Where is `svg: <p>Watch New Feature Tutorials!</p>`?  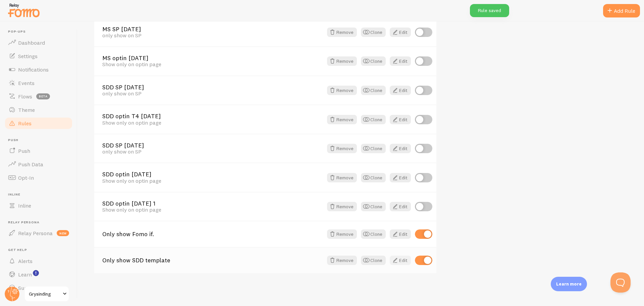 svg: <p>Watch New Feature Tutorials!</p> is located at coordinates (36, 273).